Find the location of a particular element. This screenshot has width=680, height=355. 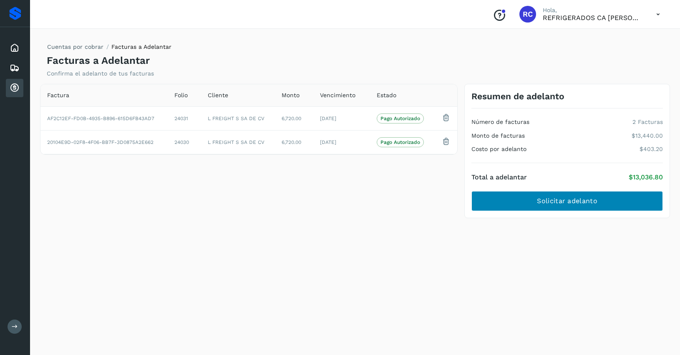

a: Cuentas por cobrar is located at coordinates (75, 47).